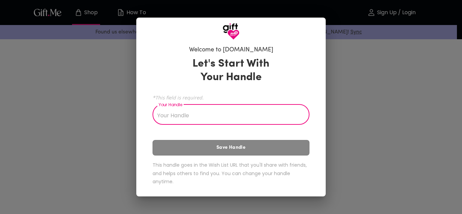 This screenshot has height=214, width=462. What do you see at coordinates (231, 173) in the screenshot?
I see `h6: This handle goes in the Wish List URL that you'll share with friends, and helps others to find yo...` at bounding box center [231, 173].